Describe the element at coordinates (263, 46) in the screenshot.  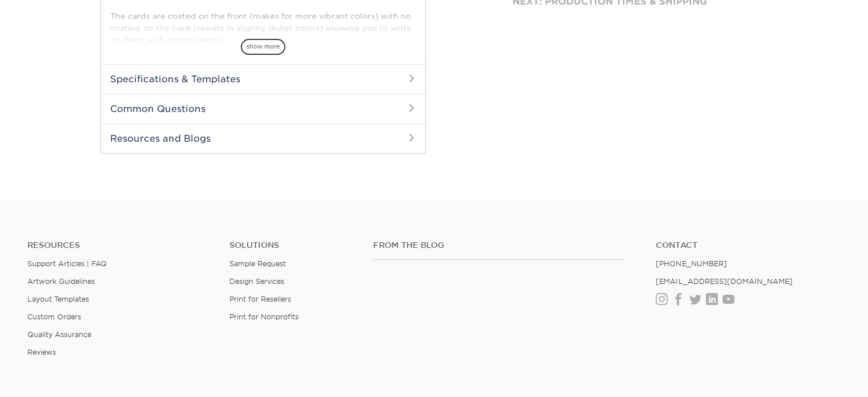
I see `span: show more` at that location.